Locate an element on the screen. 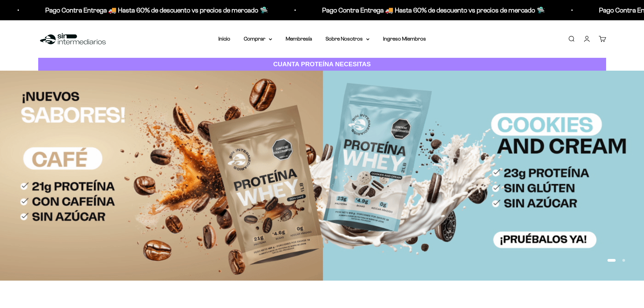  summary: Comprar is located at coordinates (258, 39).